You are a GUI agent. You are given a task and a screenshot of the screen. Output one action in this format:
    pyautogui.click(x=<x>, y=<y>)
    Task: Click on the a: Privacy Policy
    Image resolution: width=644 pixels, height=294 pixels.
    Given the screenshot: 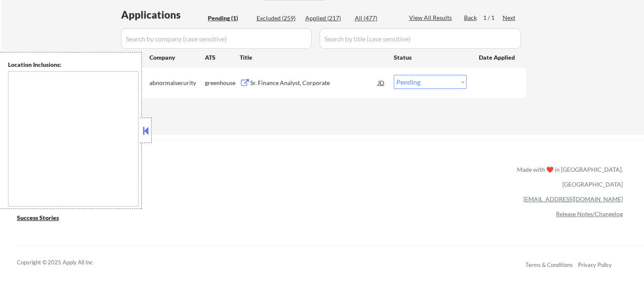 What is the action you would take?
    pyautogui.click(x=595, y=265)
    